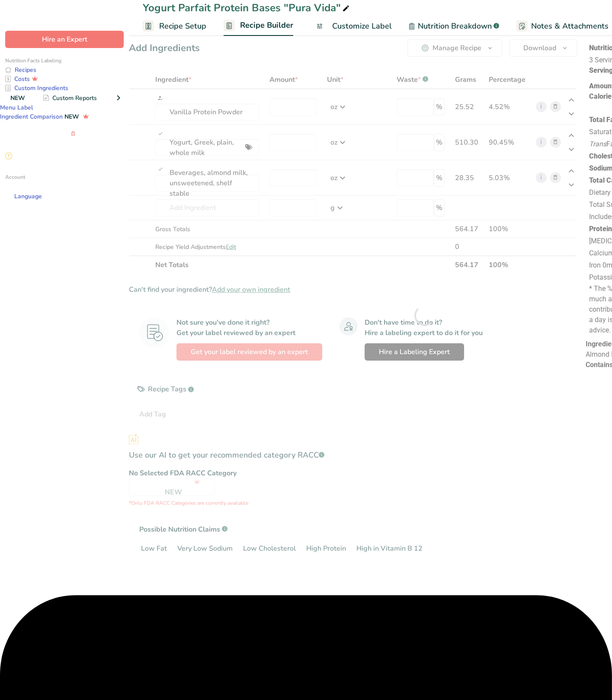 This screenshot has width=612, height=700. What do you see at coordinates (174, 26) in the screenshot?
I see `a: Recipe Setup` at bounding box center [174, 26].